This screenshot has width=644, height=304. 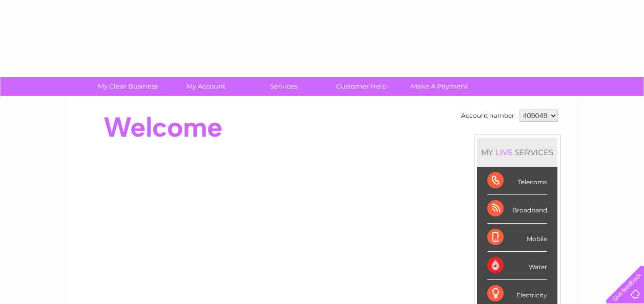 What do you see at coordinates (205, 86) in the screenshot?
I see `a: My Account` at bounding box center [205, 86].